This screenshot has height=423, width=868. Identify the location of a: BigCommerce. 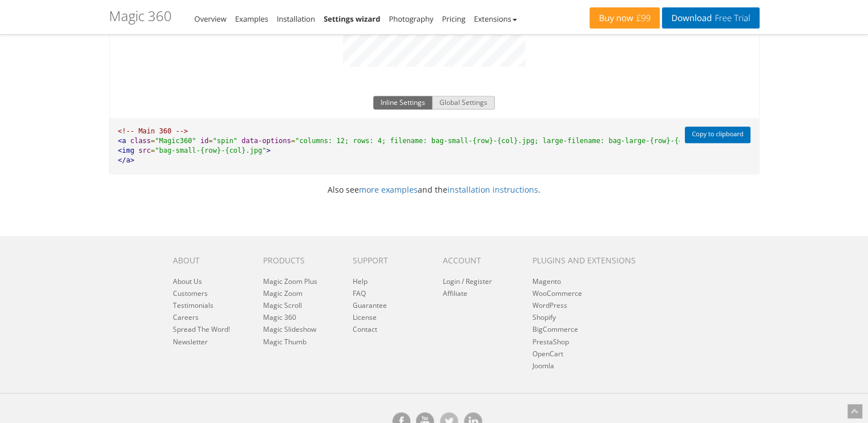
(555, 329).